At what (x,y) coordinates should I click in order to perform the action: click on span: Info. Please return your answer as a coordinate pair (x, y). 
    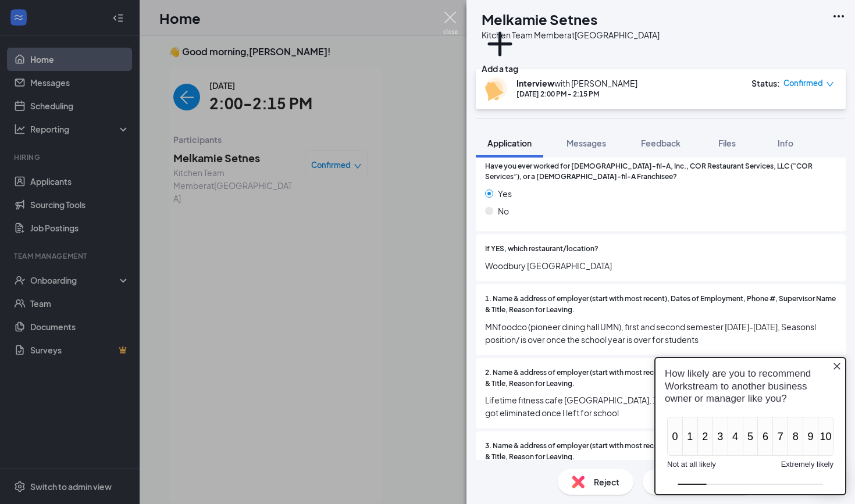
    Looking at the image, I should click on (785, 143).